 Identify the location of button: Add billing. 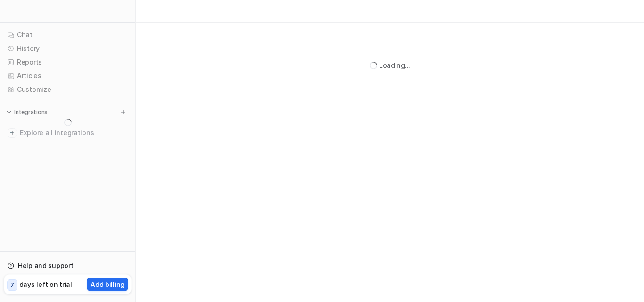
(107, 284).